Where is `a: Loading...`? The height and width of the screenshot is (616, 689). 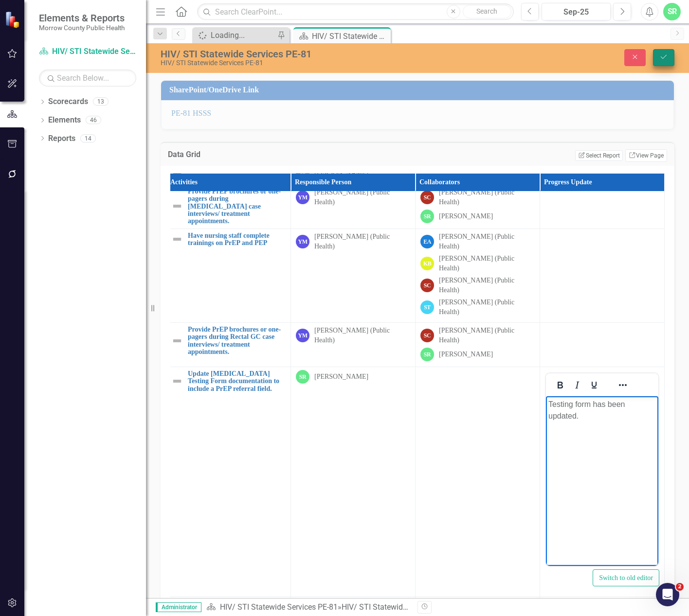
a: Loading... is located at coordinates (234, 35).